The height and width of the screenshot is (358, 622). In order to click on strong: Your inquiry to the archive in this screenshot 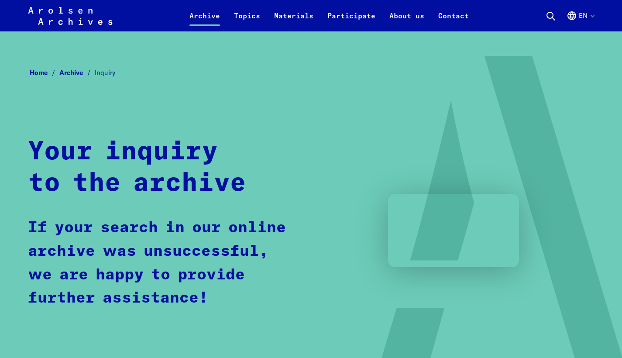, I will do `click(137, 167)`.